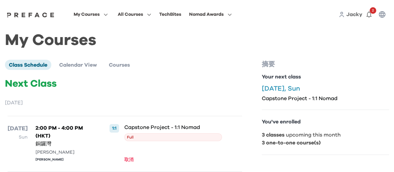  What do you see at coordinates (31, 15) in the screenshot?
I see `img: Preface Logo` at bounding box center [31, 15].